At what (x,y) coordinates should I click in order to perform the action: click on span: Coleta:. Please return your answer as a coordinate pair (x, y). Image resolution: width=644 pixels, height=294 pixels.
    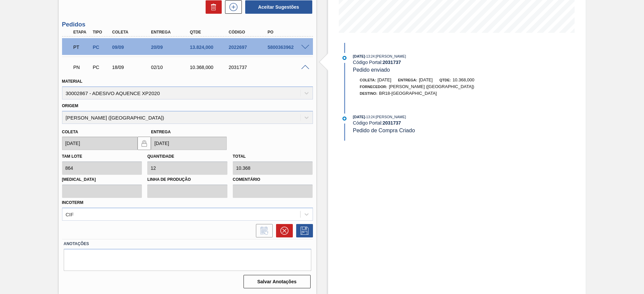
    Looking at the image, I should click on (368, 80).